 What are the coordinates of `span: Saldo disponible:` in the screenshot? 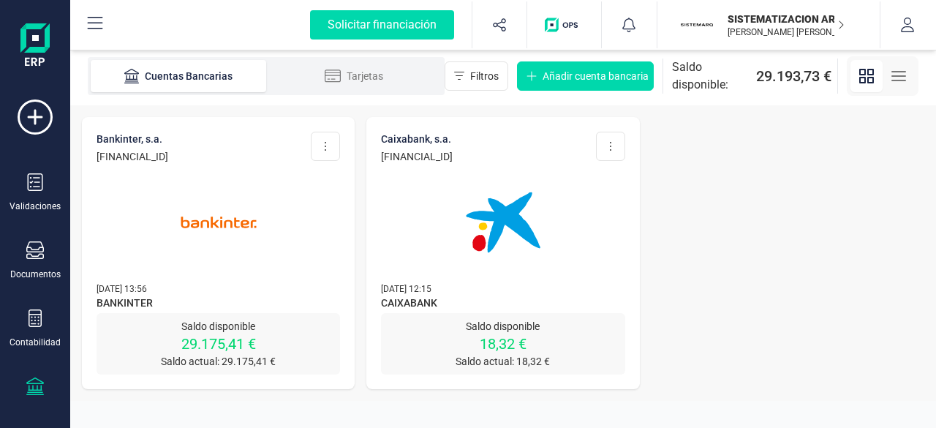 It's located at (711, 76).